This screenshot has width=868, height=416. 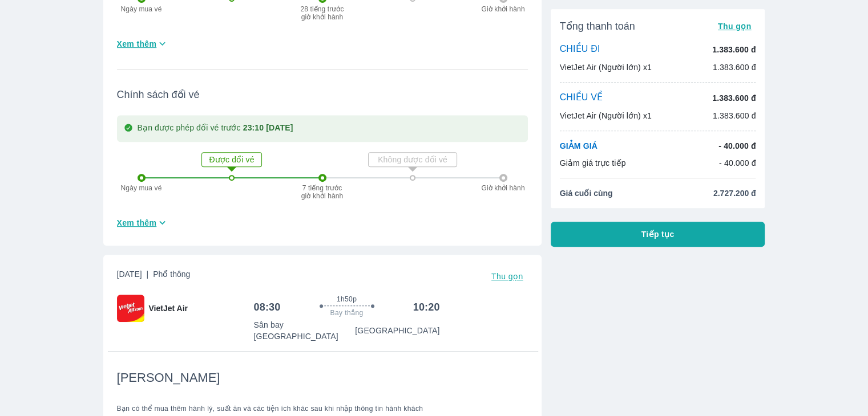 What do you see at coordinates (593, 163) in the screenshot?
I see `p: Giảm giá trực tiếp` at bounding box center [593, 163].